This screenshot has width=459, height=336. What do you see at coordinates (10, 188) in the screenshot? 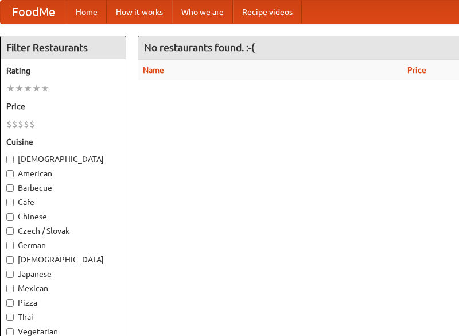
I see `input: Barbecue` at bounding box center [10, 188].